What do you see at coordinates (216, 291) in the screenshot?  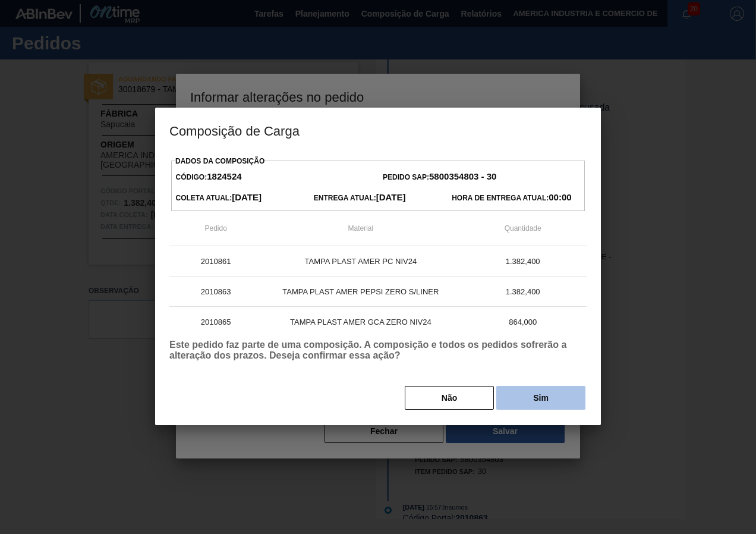 I see `td: 2010863` at bounding box center [216, 291].